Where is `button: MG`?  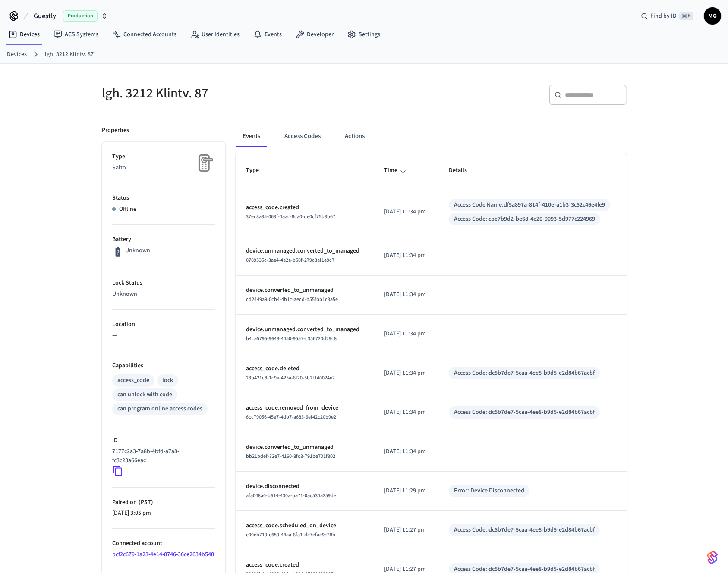
button: MG is located at coordinates (713, 16).